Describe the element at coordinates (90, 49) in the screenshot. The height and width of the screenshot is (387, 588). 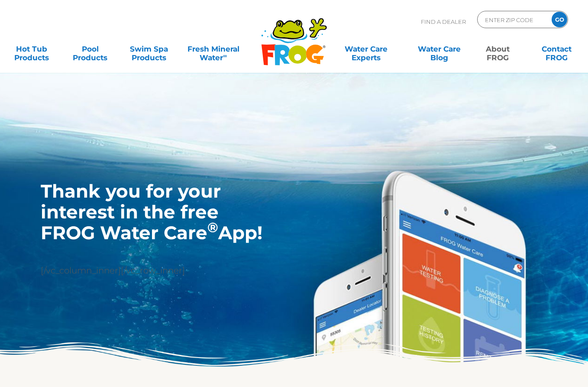
I see `a: PoolProducts` at that location.